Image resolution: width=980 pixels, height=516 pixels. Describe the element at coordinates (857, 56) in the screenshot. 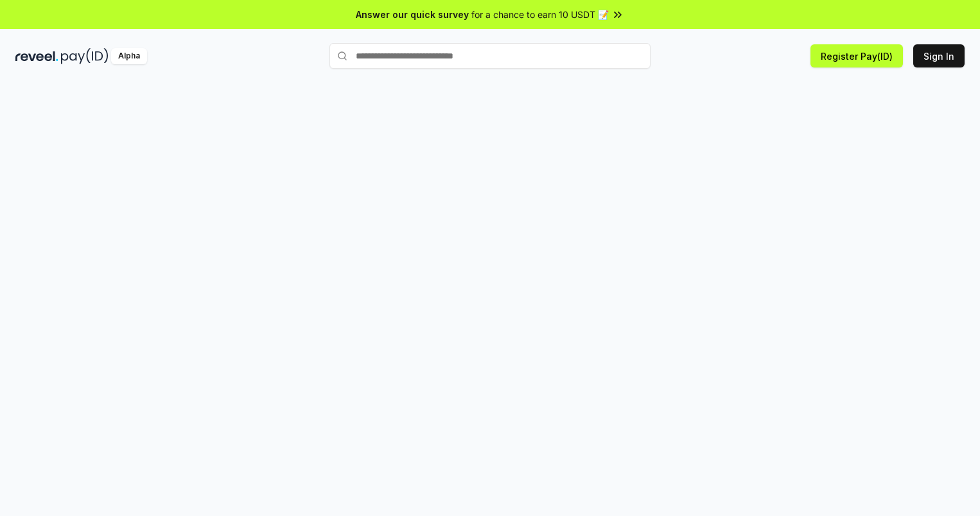

I see `button: Register Pay(ID)` at that location.